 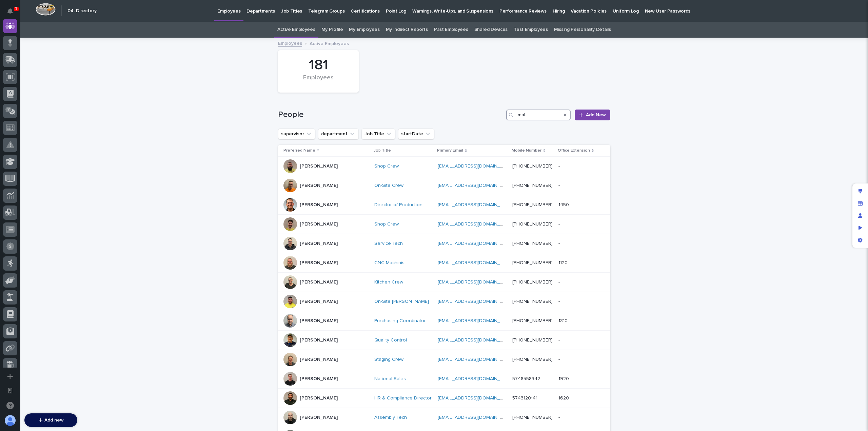 I want to click on a: 5743120141, so click(x=525, y=398).